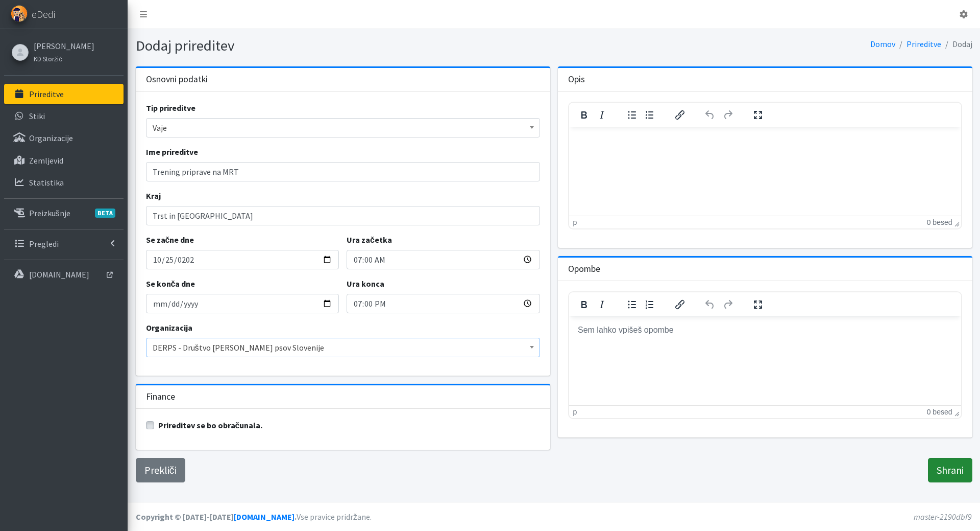  What do you see at coordinates (366, 283) in the screenshot?
I see `label: Ura konca` at bounding box center [366, 283].